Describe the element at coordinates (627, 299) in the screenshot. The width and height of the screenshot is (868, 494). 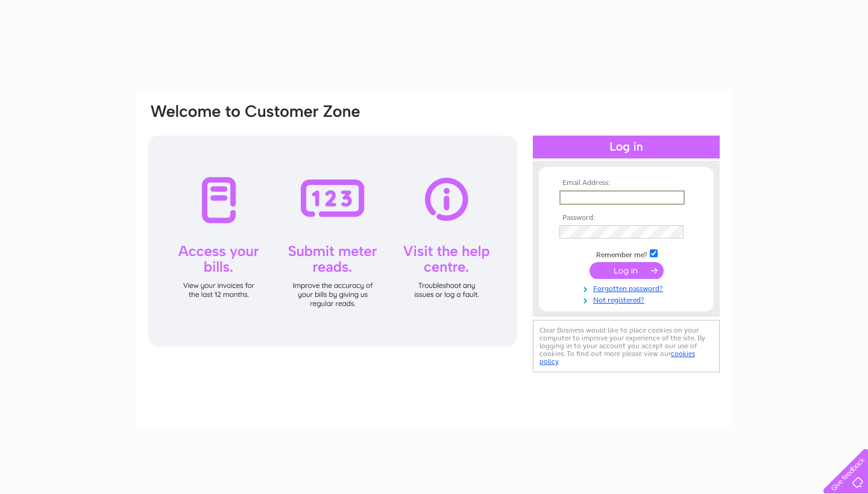
I see `a: Not registered?` at that location.